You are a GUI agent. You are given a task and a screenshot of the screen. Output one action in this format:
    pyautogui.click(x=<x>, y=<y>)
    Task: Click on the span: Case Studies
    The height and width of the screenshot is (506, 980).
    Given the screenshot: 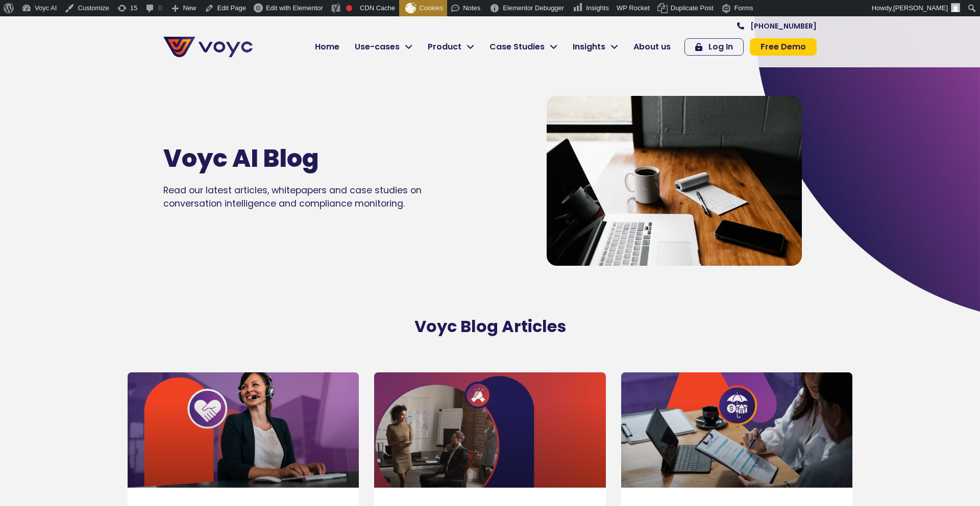 What is the action you would take?
    pyautogui.click(x=517, y=47)
    